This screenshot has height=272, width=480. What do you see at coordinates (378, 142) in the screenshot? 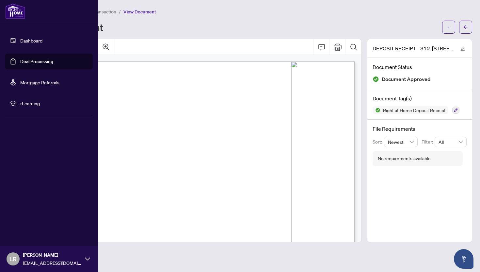
I see `p: Sort:` at bounding box center [378, 142].